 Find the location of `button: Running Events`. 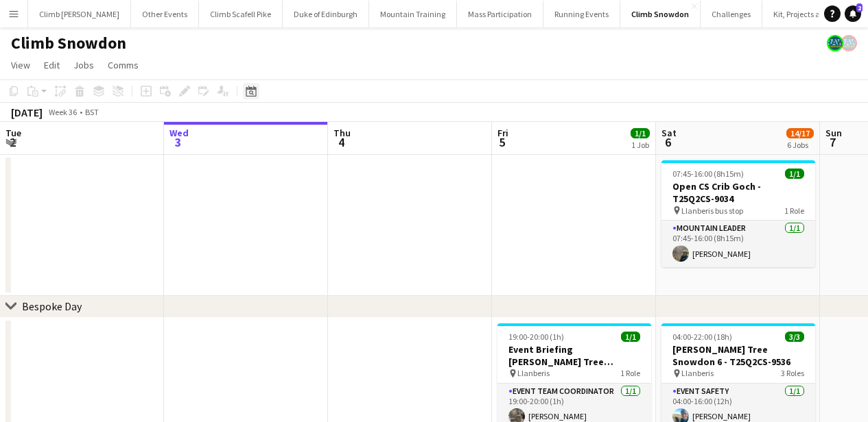

button: Running Events is located at coordinates (582, 14).